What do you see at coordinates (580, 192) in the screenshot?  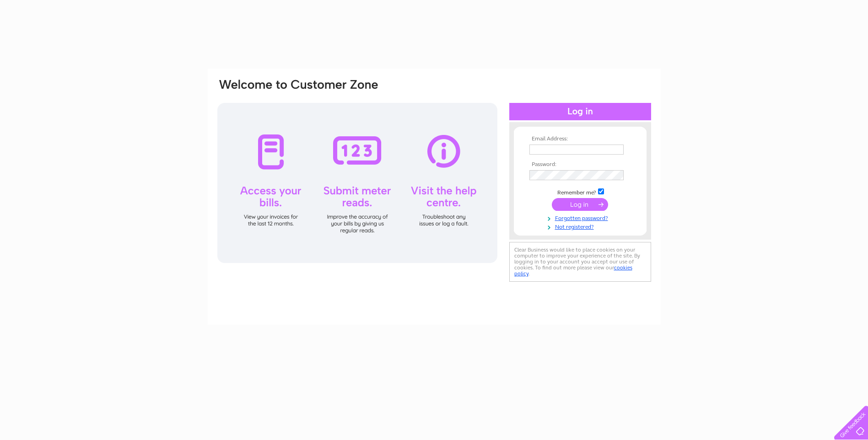 I see `td: Remember me?` at bounding box center [580, 192].